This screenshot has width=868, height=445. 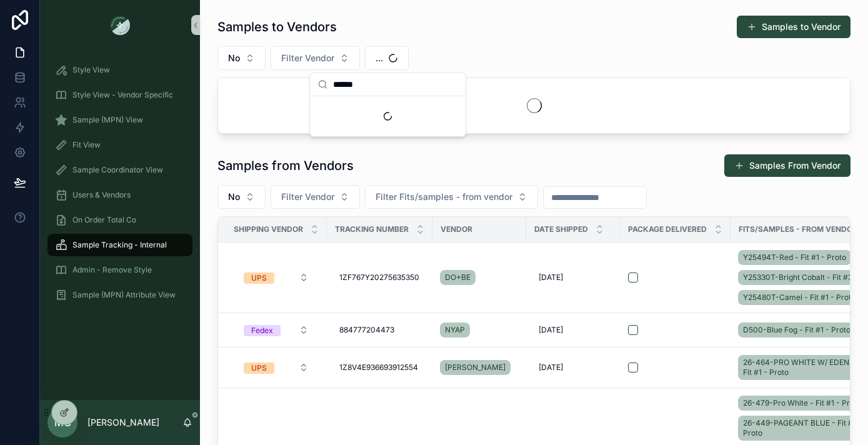 What do you see at coordinates (455, 330) in the screenshot?
I see `span: NYAP` at bounding box center [455, 330].